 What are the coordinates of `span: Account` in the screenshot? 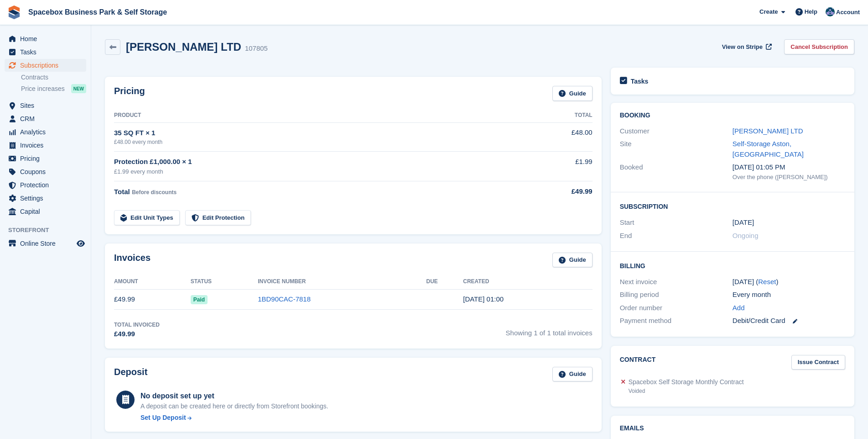 It's located at (849, 12).